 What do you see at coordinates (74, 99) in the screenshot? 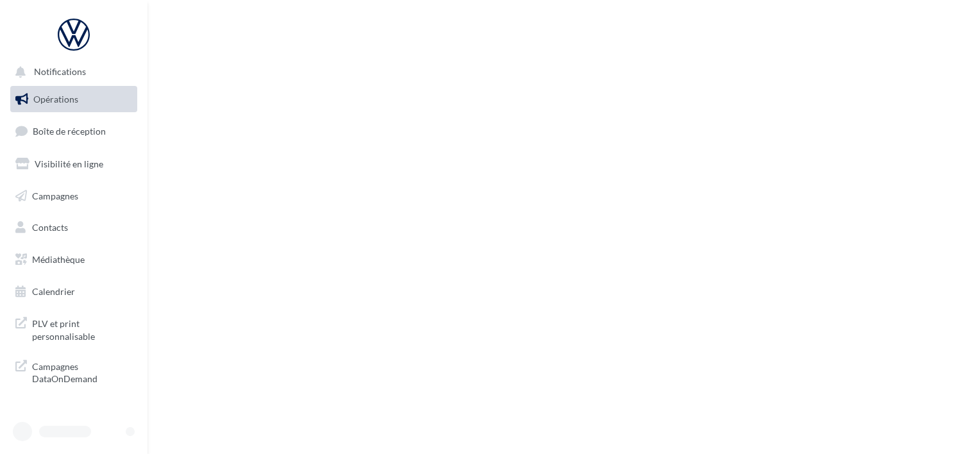
I see `a: Opérations` at bounding box center [74, 99].